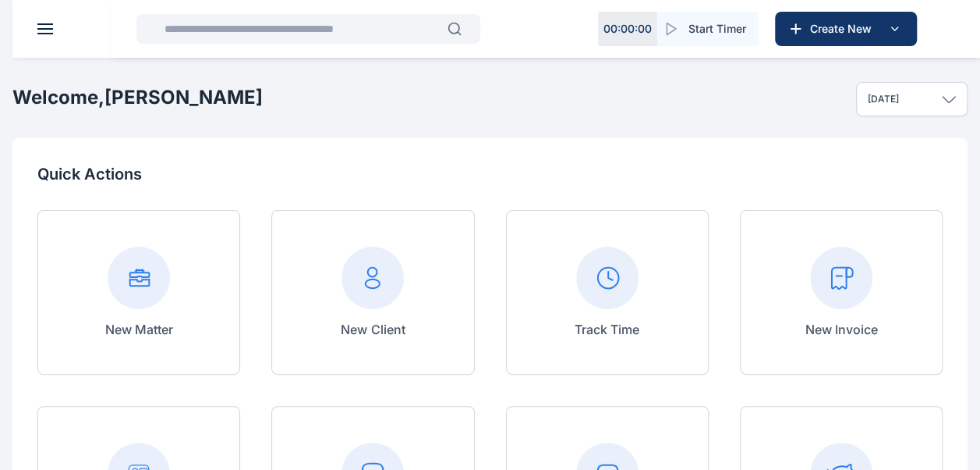  I want to click on p: New Matter, so click(139, 329).